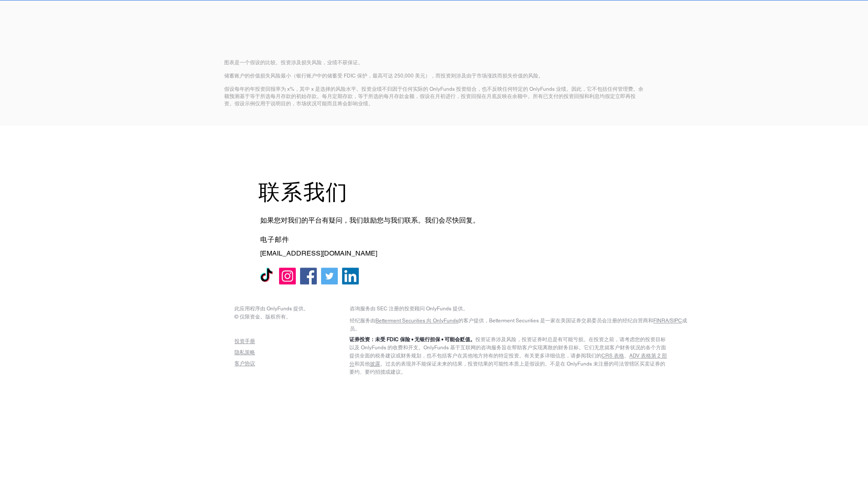 Image resolution: width=868 pixels, height=494 pixels. I want to click on span: 如果您对我们的平台有疑问，我们鼓励您与我们联系。我们会尽快回复。, so click(370, 220).